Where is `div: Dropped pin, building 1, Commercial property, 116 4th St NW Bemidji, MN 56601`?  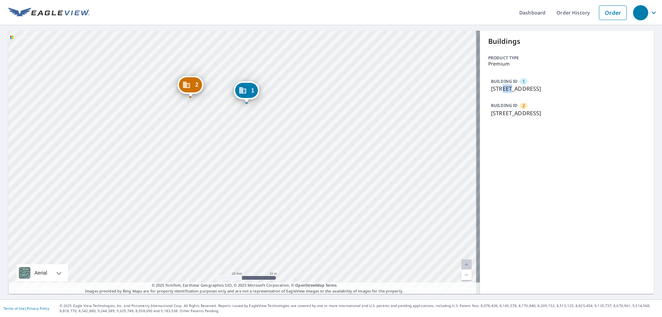 div: Dropped pin, building 1, Commercial property, 116 4th St NW Bemidji, MN 56601 is located at coordinates (246, 92).